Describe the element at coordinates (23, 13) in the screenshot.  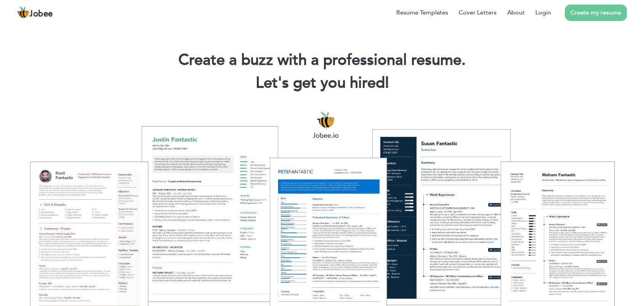
I see `img: jobee.io` at that location.